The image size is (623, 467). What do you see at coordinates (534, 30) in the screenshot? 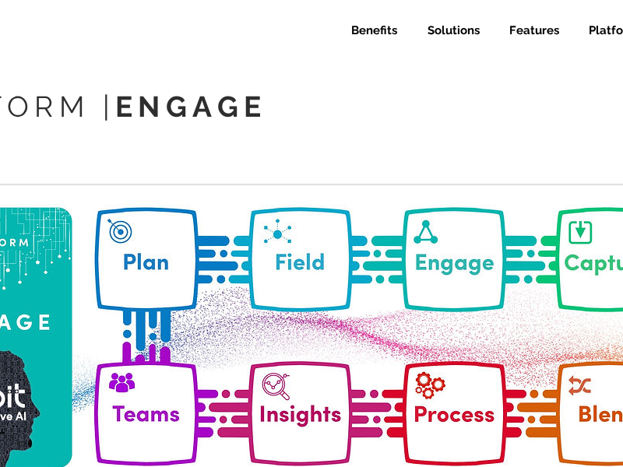
I see `p: Features` at bounding box center [534, 30].